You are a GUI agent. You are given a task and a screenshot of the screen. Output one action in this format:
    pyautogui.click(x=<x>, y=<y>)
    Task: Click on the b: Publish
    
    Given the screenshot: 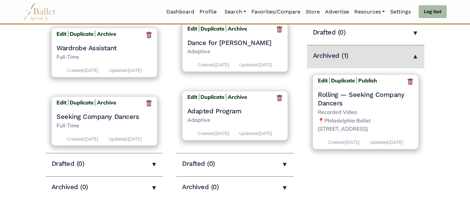 What is the action you would take?
    pyautogui.click(x=367, y=80)
    